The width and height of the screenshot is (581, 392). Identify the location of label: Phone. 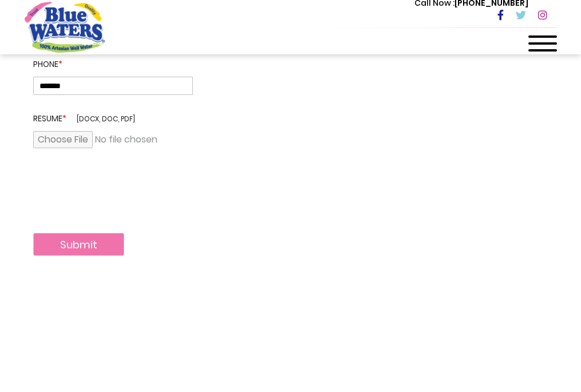
(113, 58).